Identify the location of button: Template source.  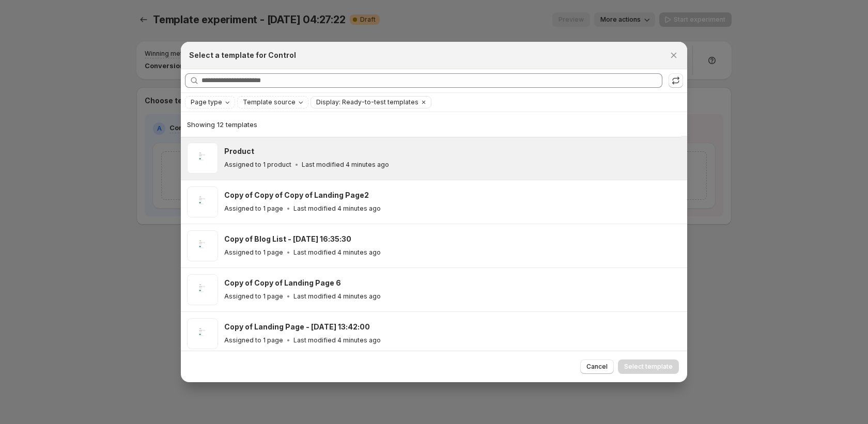
(273, 103).